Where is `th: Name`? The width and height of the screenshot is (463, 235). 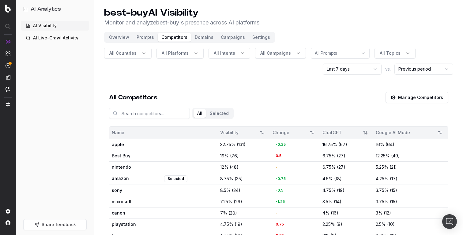 th: Name is located at coordinates (163, 133).